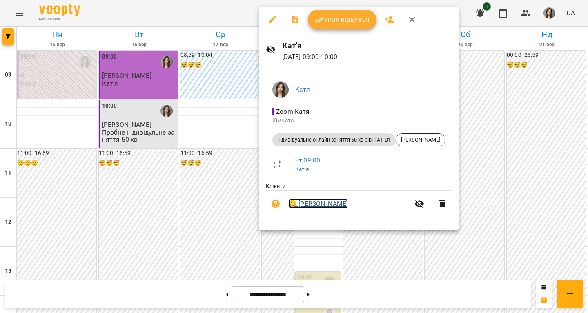 The width and height of the screenshot is (588, 313). Describe the element at coordinates (276, 203) in the screenshot. I see `button: Візит ще не сплачено. Додати оплату?` at that location.